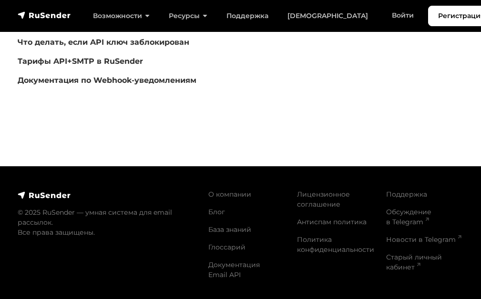 The width and height of the screenshot is (481, 299). I want to click on a: Войти, so click(403, 15).